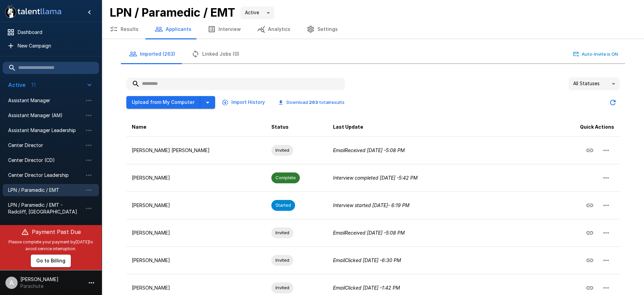  I want to click on b: 263, so click(313, 102).